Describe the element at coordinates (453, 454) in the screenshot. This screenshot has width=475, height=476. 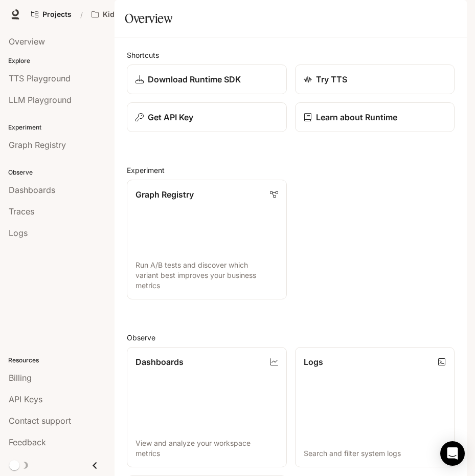
I see `div: Open Intercom Messenger` at that location.